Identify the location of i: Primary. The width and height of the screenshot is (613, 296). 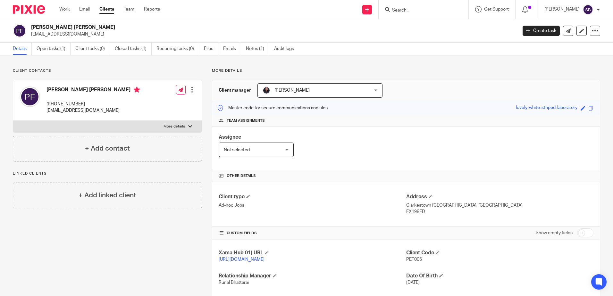
(137, 90).